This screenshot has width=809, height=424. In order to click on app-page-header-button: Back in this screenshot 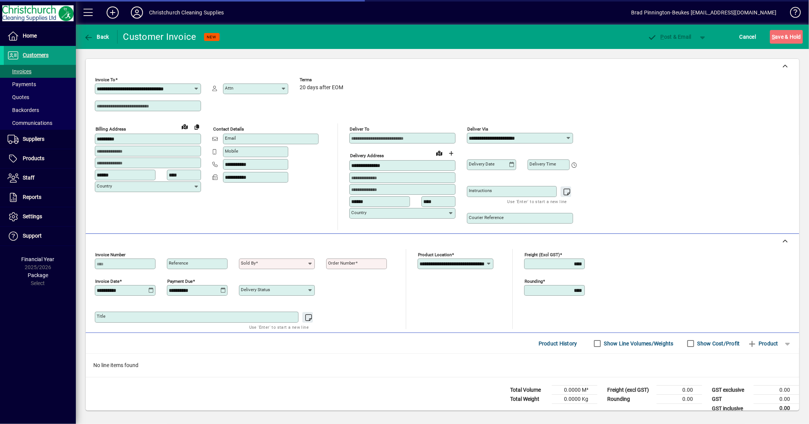, I will do `click(97, 37)`.